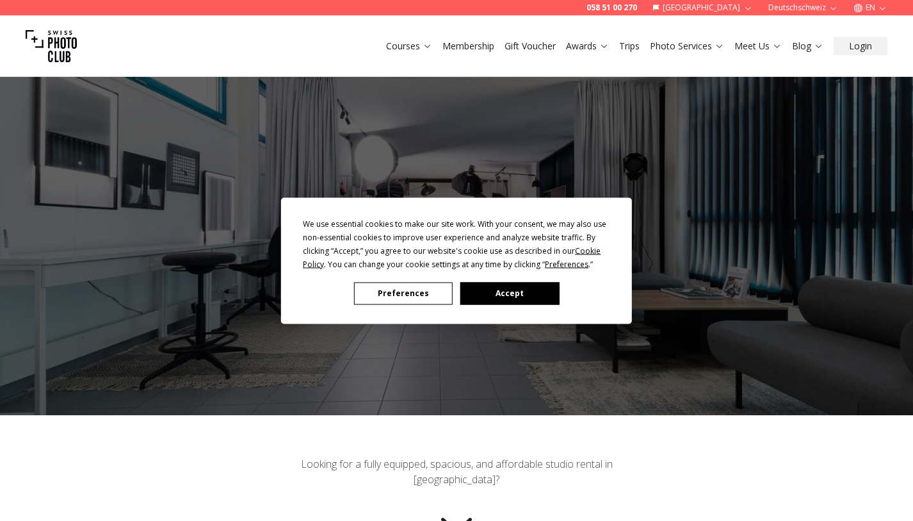 This screenshot has width=913, height=521. What do you see at coordinates (457, 243) in the screenshot?
I see `div: We use essential cookies to make our site work. With your consent, we may also use non-essential ...` at bounding box center [457, 243].